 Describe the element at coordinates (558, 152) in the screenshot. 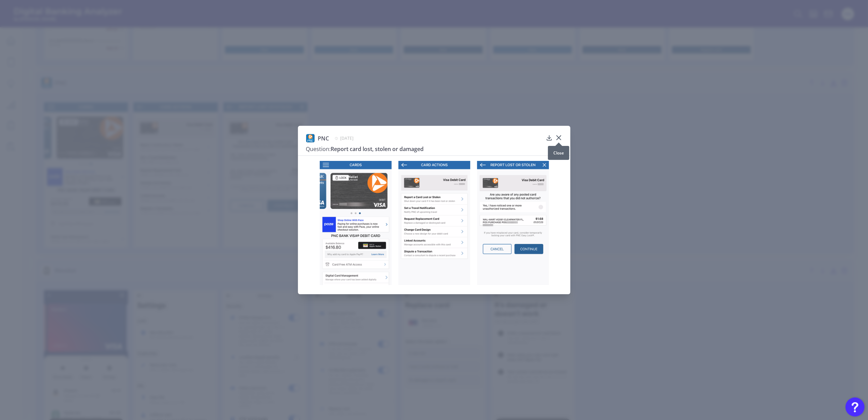

I see `div: Close` at that location.